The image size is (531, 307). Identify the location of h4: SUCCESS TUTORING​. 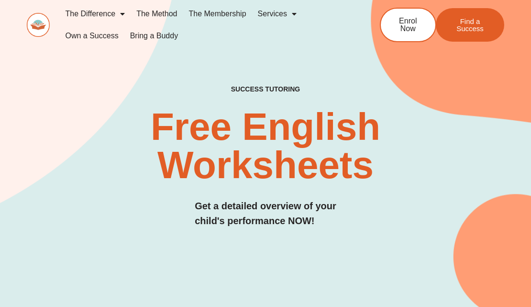
(265, 89).